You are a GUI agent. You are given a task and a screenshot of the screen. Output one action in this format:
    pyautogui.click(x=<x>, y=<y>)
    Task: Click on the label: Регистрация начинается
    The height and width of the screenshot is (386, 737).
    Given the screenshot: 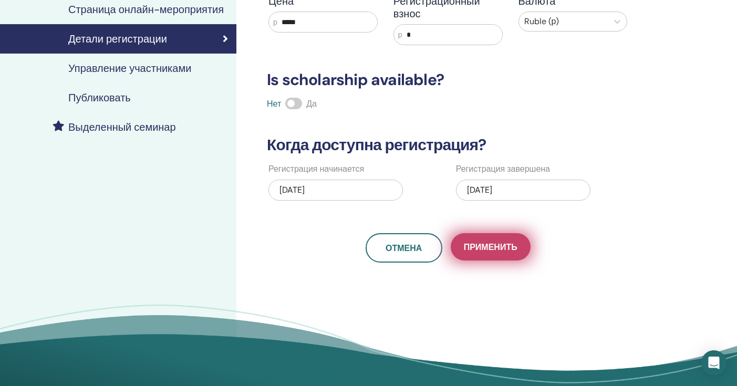 What is the action you would take?
    pyautogui.click(x=316, y=169)
    